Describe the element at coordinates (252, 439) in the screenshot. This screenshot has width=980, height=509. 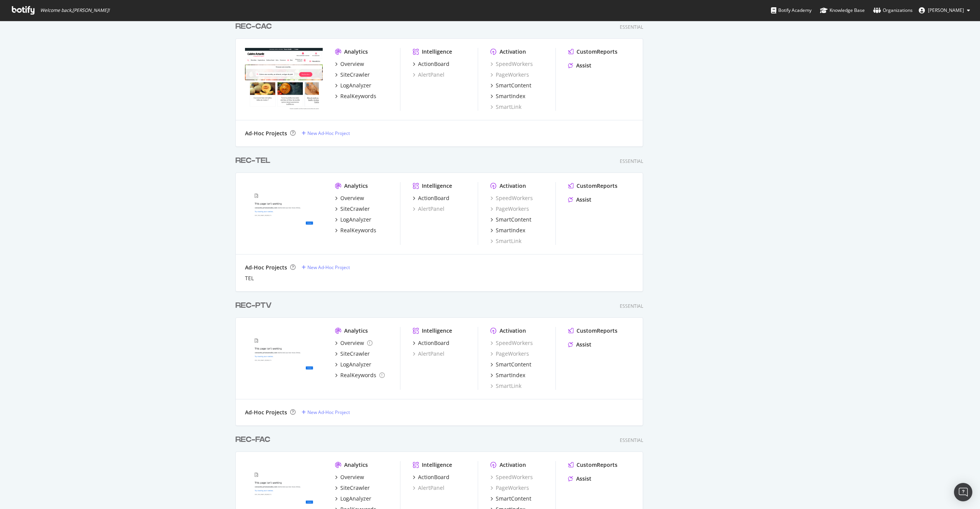
I see `div: REC-FAC` at that location.